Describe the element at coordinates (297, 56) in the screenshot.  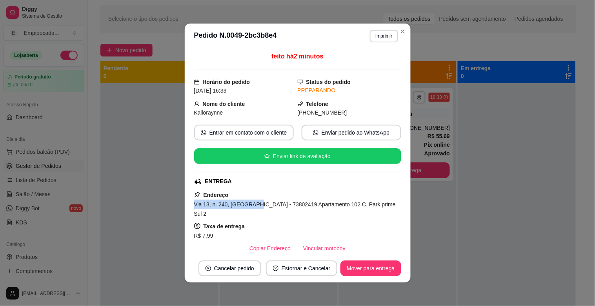
I see `span: feito há 2 minutos` at that location.